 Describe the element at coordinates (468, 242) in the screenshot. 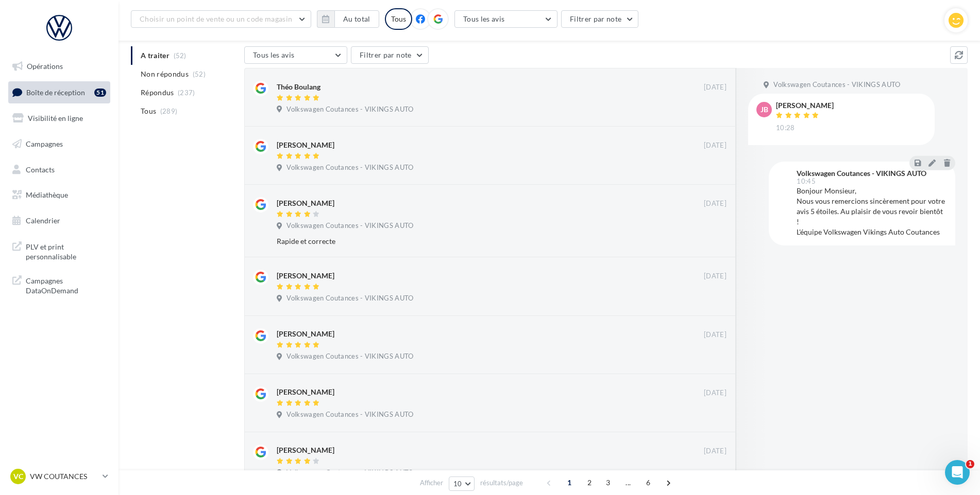

I see `div: Rapide et correcte` at that location.